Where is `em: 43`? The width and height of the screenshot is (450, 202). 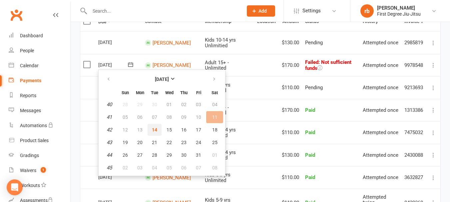 em: 43 is located at coordinates (109, 143).